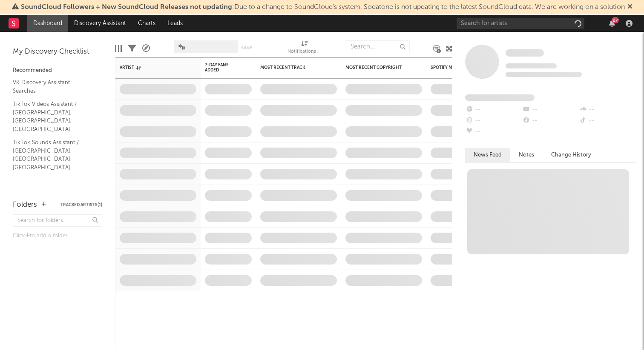 Image resolution: width=644 pixels, height=350 pixels. What do you see at coordinates (82, 205) in the screenshot?
I see `button: Tracked Artists(1)` at bounding box center [82, 205].